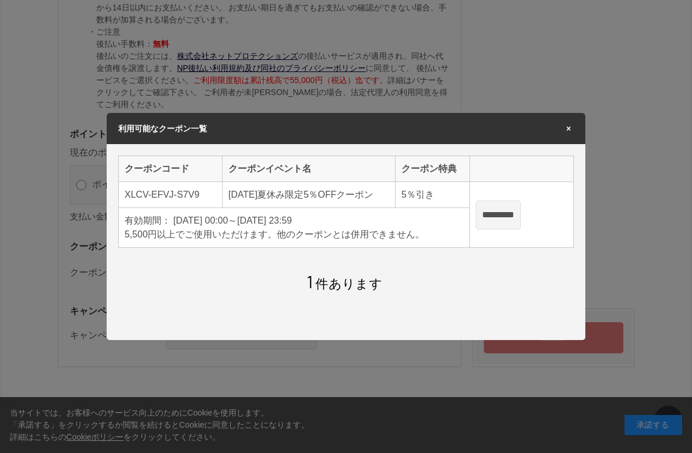 This screenshot has width=692, height=453. What do you see at coordinates (294, 235) in the screenshot?
I see `div: 5,500円以上でご使用いただけます。他のクーポンとは併用できません。` at bounding box center [294, 235].